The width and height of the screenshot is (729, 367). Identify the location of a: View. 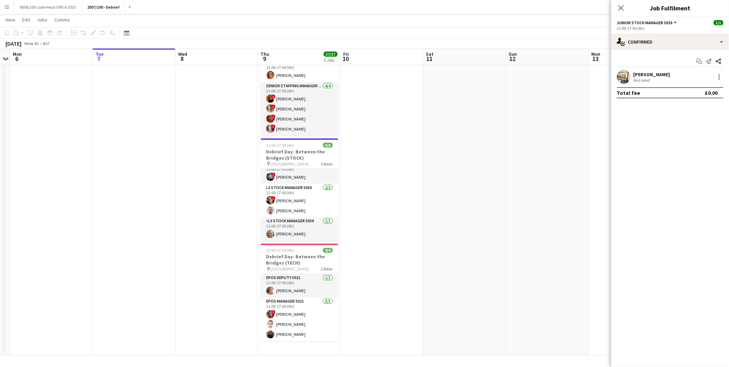
(10, 20).